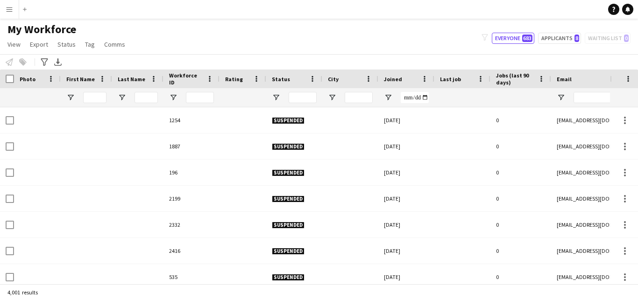 This screenshot has height=300, width=638. I want to click on span: Email, so click(564, 79).